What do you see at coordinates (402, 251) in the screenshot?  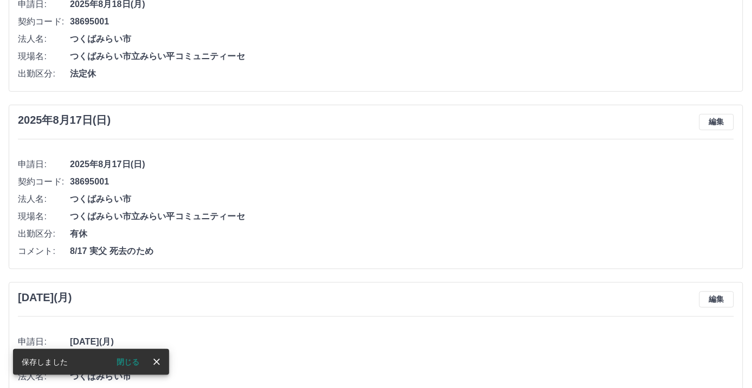 I see `span: 8/17 実父 死去のため` at bounding box center [402, 251].